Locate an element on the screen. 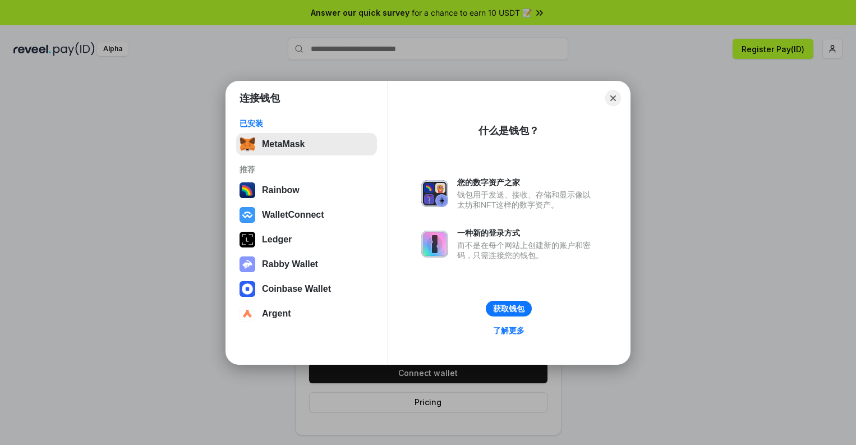  div: 什么是钱包？ is located at coordinates (509, 131).